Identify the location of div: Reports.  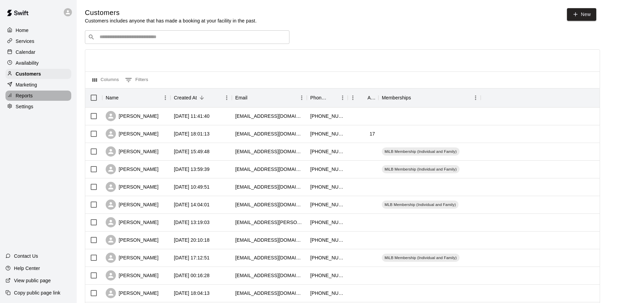
(38, 96).